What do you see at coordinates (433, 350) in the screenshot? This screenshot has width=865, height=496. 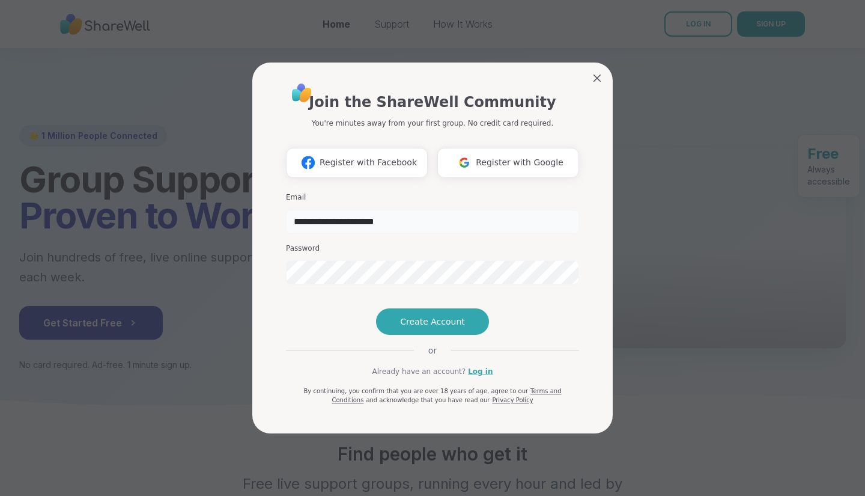 I see `span: or` at bounding box center [433, 350].